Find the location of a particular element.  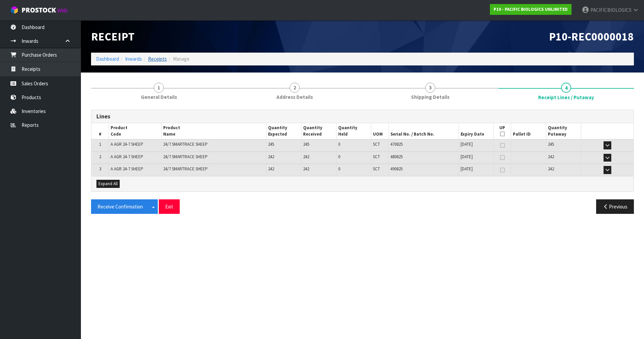

span: 480825 is located at coordinates (396, 156).